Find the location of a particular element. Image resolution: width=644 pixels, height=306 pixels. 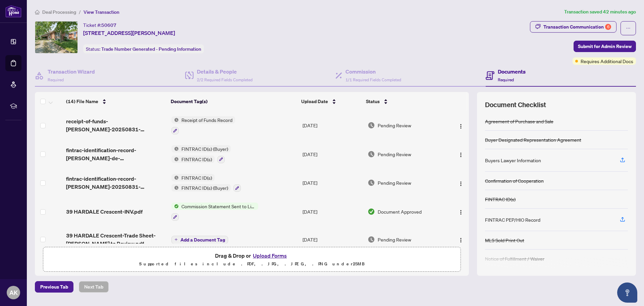

div: FINTRAC ID(s) is located at coordinates (500, 200).